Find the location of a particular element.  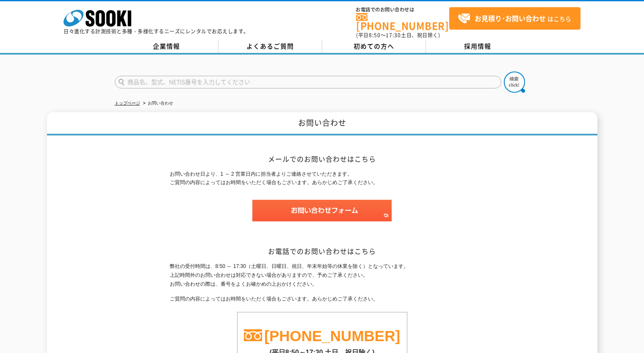

h2: メールでのお問い合わせはこちら is located at coordinates (322, 158).